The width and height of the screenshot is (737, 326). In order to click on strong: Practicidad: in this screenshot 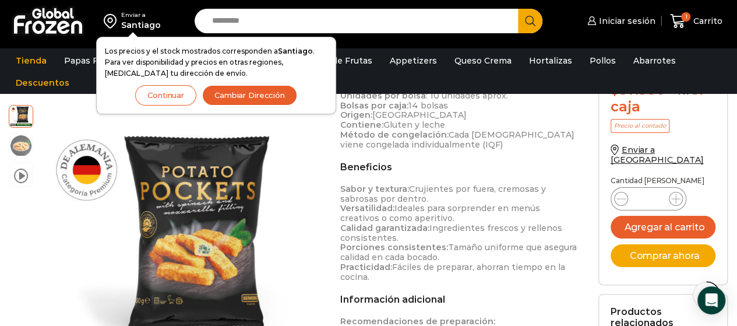, I will do `click(366, 267)`.